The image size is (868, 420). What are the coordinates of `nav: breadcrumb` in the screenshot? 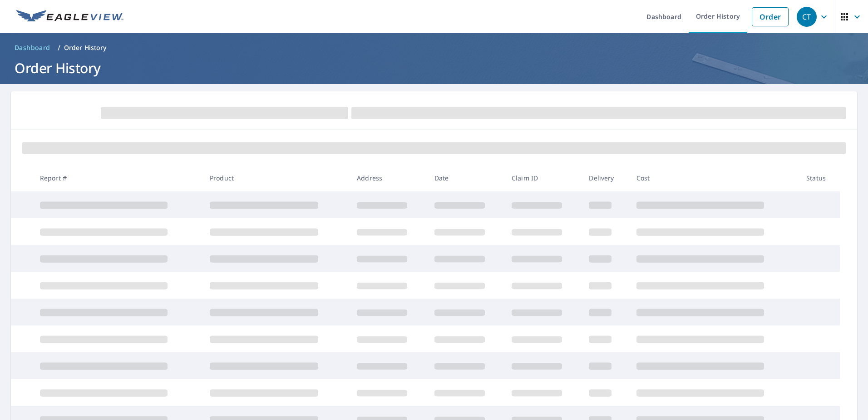 It's located at (434, 48).